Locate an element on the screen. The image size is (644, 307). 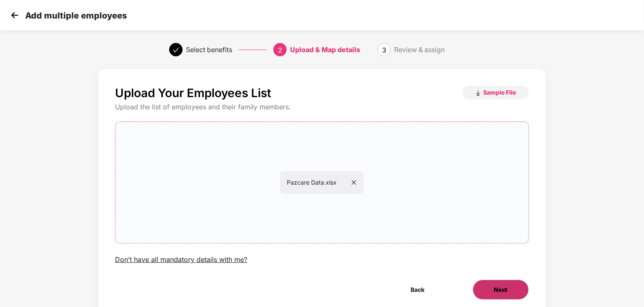
div: Upload the list of employees and their family members. is located at coordinates (322, 106).